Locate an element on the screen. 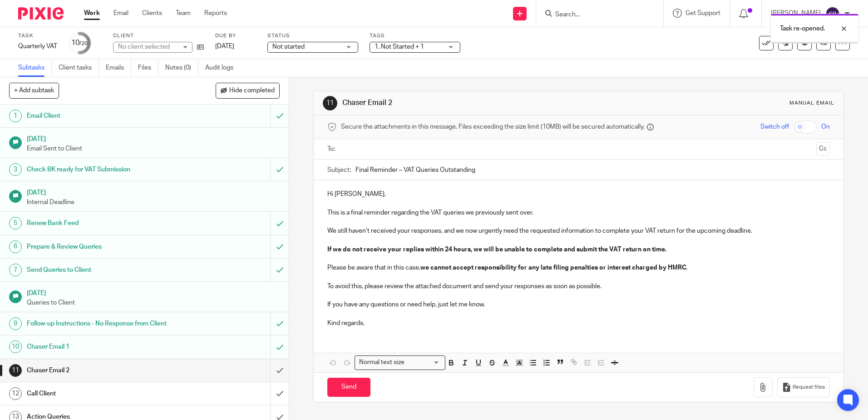  span: Switch off is located at coordinates (774, 127).